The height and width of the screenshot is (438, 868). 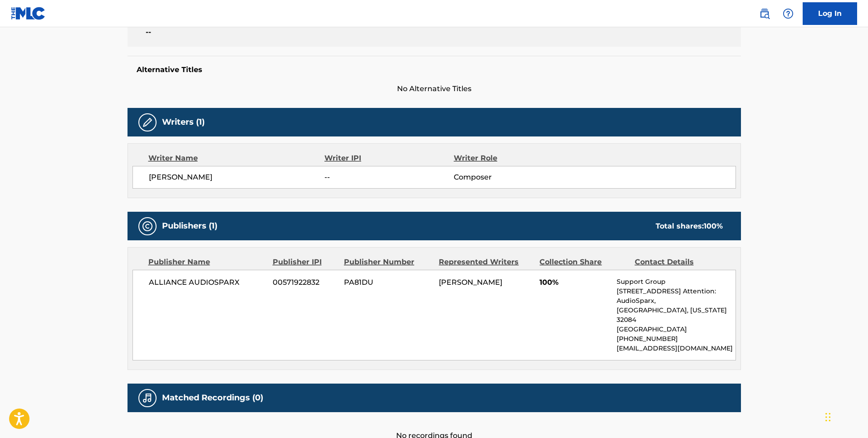 I want to click on div: Writer Role, so click(x=512, y=158).